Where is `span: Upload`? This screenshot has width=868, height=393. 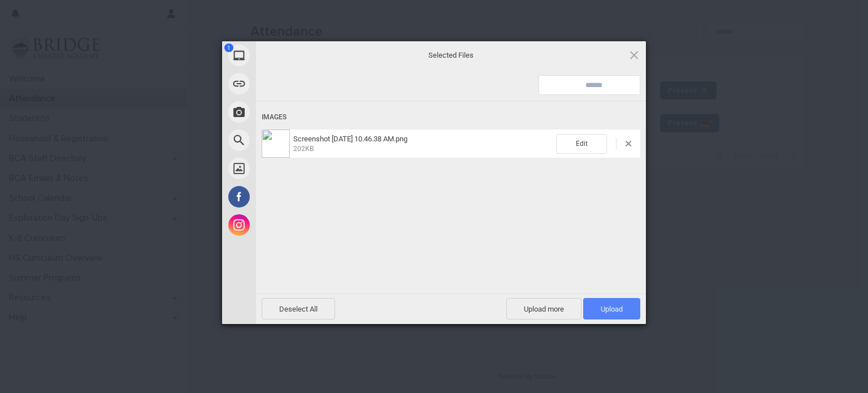 span: Upload is located at coordinates (611, 309).